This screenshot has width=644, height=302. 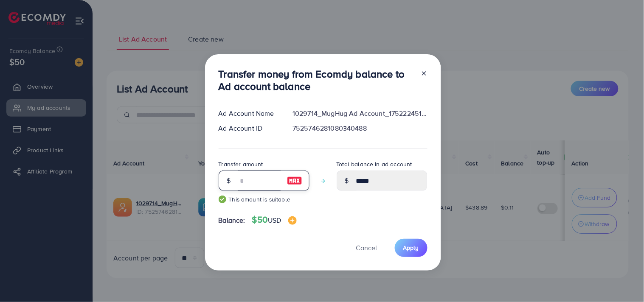 What do you see at coordinates (374, 164) in the screenshot?
I see `label: Total balance in ad account` at bounding box center [374, 164].